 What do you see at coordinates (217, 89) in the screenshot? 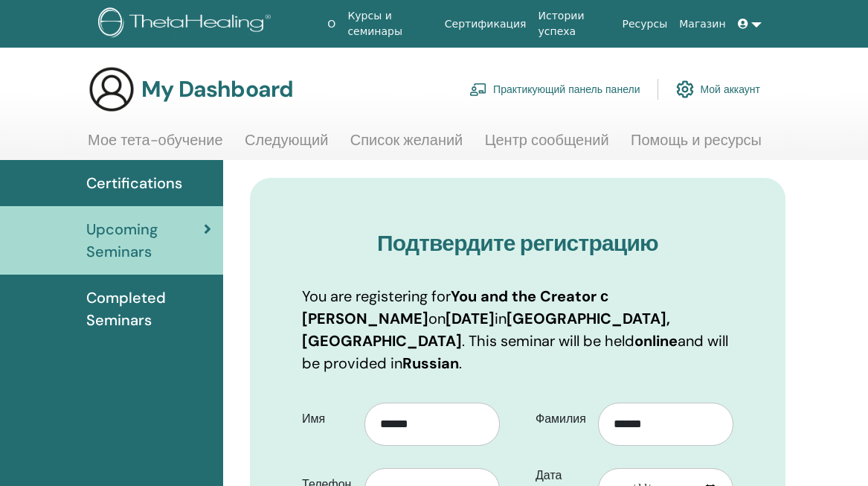
I see `h3: My Dashboard` at bounding box center [217, 89].